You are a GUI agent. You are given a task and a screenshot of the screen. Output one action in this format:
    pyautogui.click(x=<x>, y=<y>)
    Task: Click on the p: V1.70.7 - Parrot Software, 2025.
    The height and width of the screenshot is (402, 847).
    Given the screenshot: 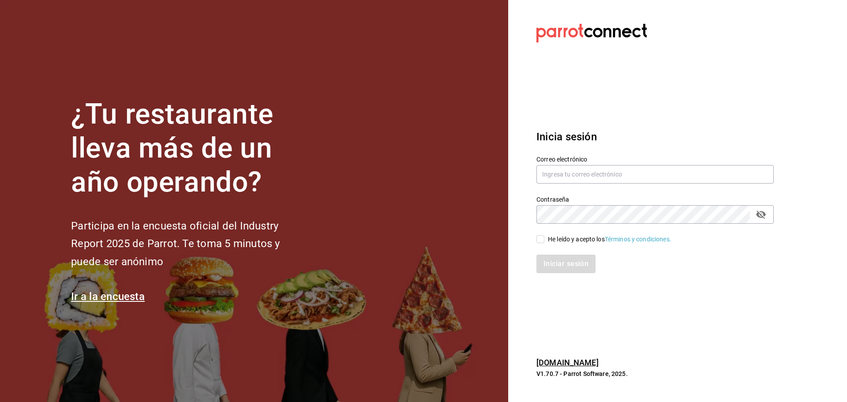 What is the action you would take?
    pyautogui.click(x=655, y=374)
    